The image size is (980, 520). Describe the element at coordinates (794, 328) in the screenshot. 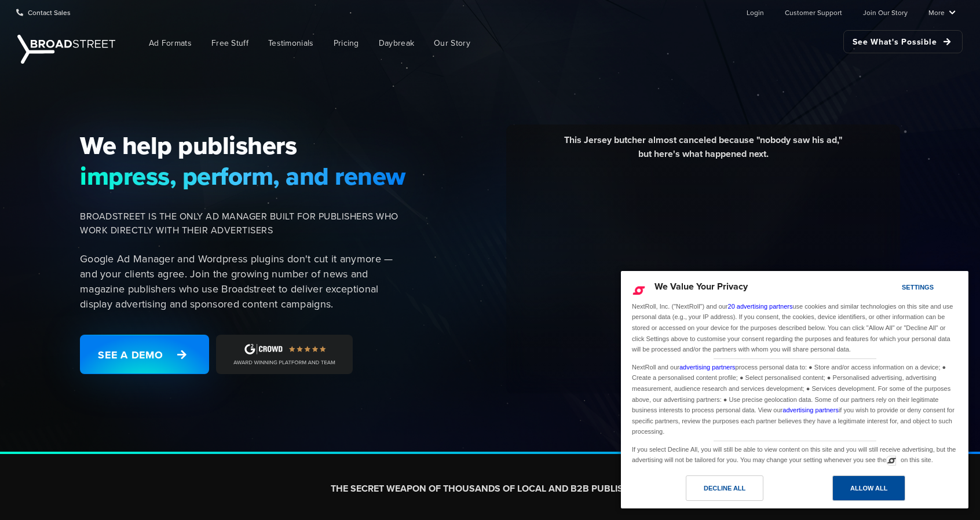

I see `div: NextRoll, Inc. ("NextRoll") and our use cookies and similar technologies on this site and use per...` at that location.